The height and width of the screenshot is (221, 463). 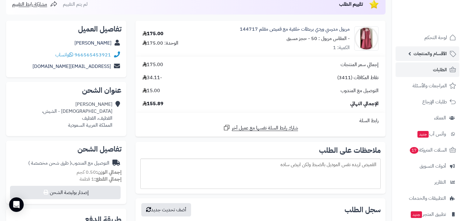 What do you see at coordinates (427, 38) in the screenshot?
I see `a: لوحة التحكم` at bounding box center [427, 38].